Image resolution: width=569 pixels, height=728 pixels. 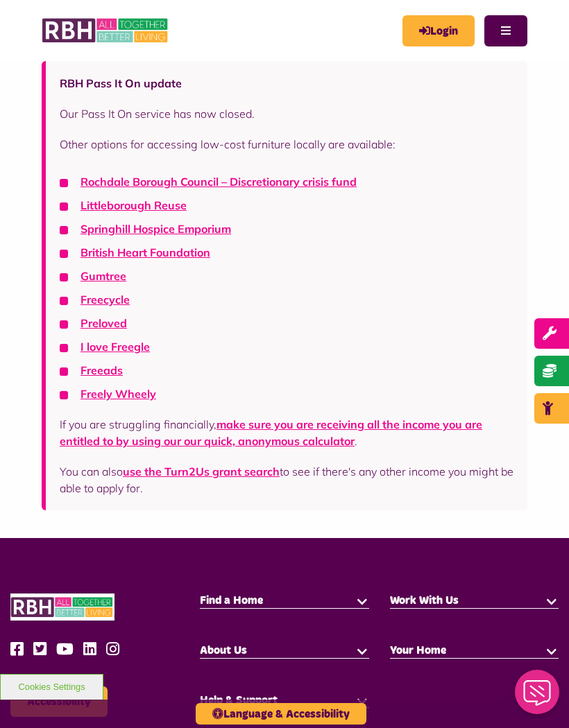 What do you see at coordinates (133, 205) in the screenshot?
I see `a: Littleborough Reuse` at bounding box center [133, 205].